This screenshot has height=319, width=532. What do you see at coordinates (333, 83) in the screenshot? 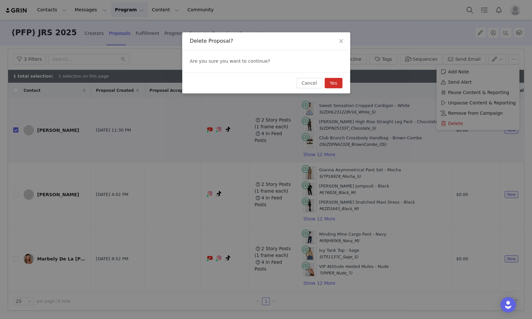
I see `button: Yes` at bounding box center [333, 83].